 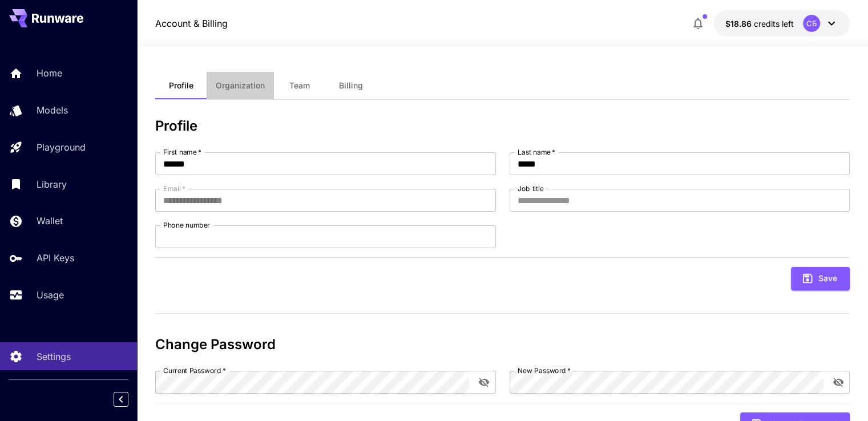 I want to click on label: Phone number, so click(x=186, y=225).